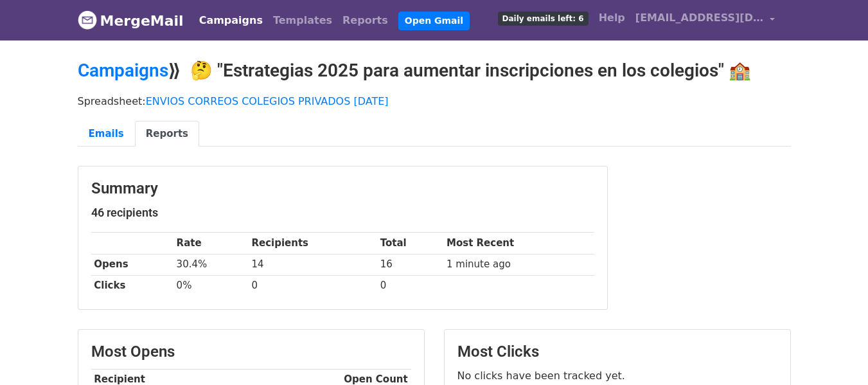 The width and height of the screenshot is (868, 385). What do you see at coordinates (106, 134) in the screenshot?
I see `a: Emails` at bounding box center [106, 134].